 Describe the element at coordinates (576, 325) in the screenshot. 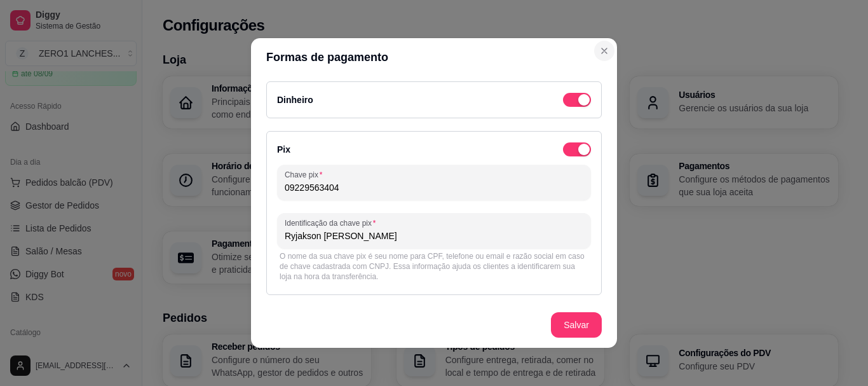

I see `button: Salvar` at that location.